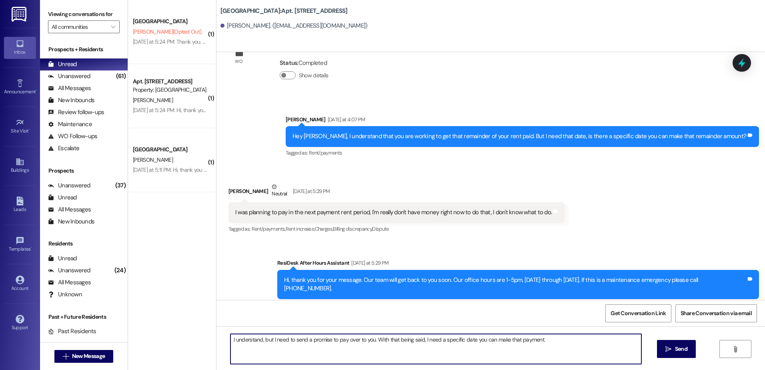  I want to click on input: All communities, so click(79, 27).